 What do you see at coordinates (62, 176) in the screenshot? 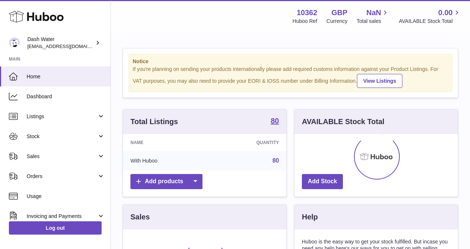
I see `span: Orders` at bounding box center [62, 176].